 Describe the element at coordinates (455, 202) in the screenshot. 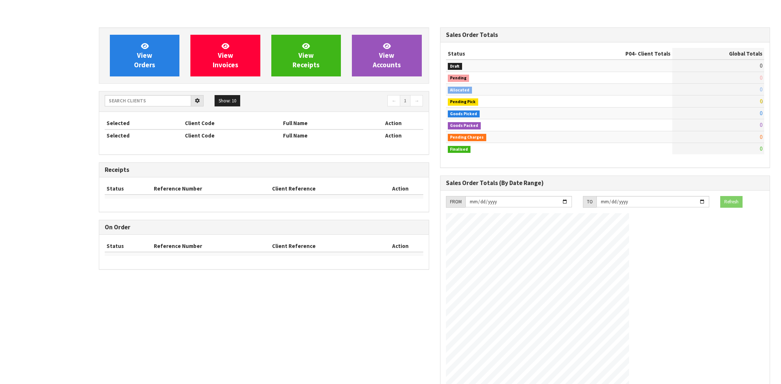

I see `div: FROM` at that location.